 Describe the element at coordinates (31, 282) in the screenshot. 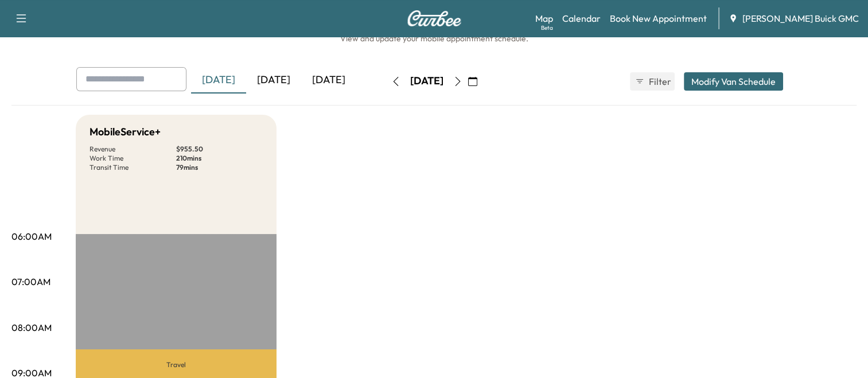

I see `p: 07:00AM` at that location.